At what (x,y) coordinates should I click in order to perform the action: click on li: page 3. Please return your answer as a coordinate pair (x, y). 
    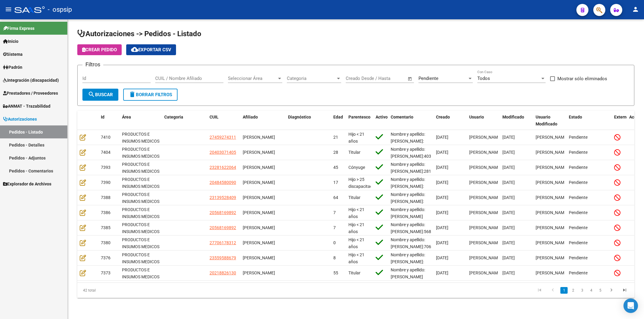
    Looking at the image, I should click on (583, 290).